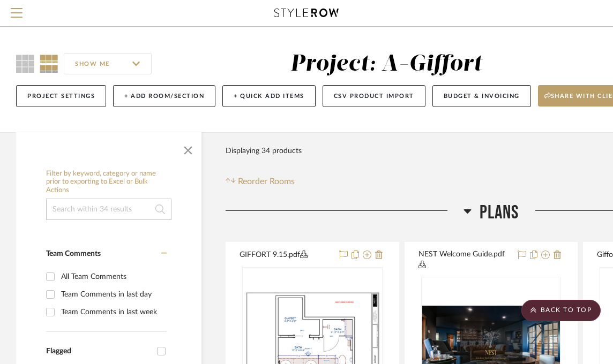  Describe the element at coordinates (500, 213) in the screenshot. I see `span: Plans` at that location.